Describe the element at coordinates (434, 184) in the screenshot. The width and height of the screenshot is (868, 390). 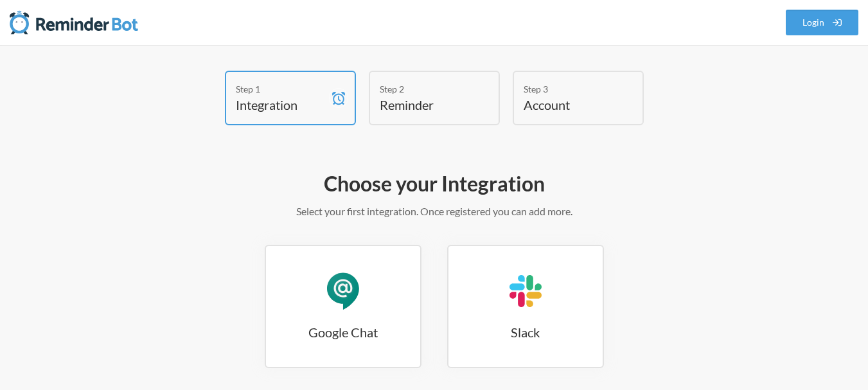
I see `h2: Choose your Integration` at that location.